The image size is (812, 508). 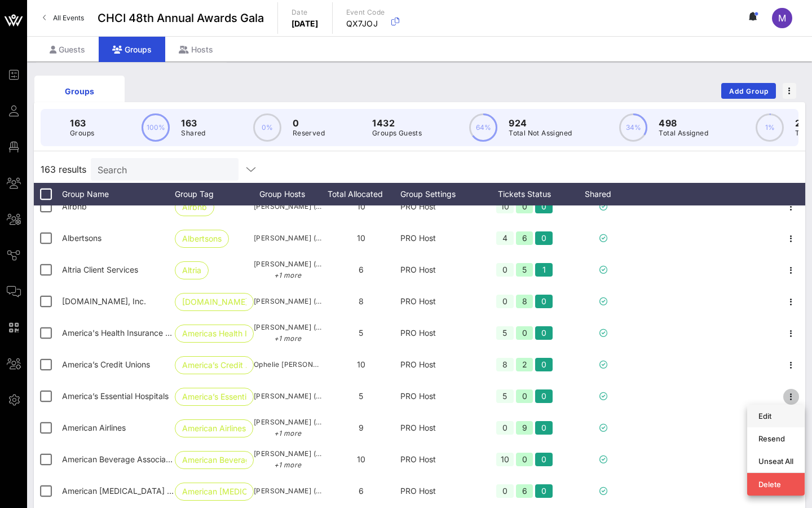 I want to click on span: America's Health Insurance Plan (AHIP), so click(x=135, y=333).